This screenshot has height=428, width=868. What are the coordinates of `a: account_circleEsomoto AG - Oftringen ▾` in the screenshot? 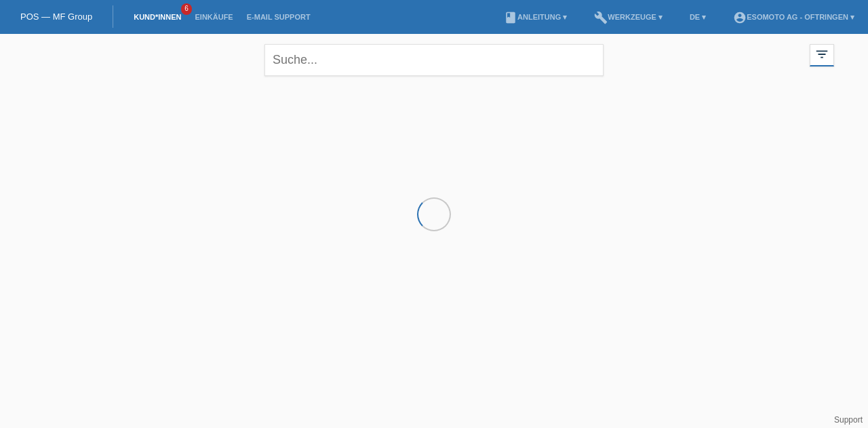 It's located at (793, 17).